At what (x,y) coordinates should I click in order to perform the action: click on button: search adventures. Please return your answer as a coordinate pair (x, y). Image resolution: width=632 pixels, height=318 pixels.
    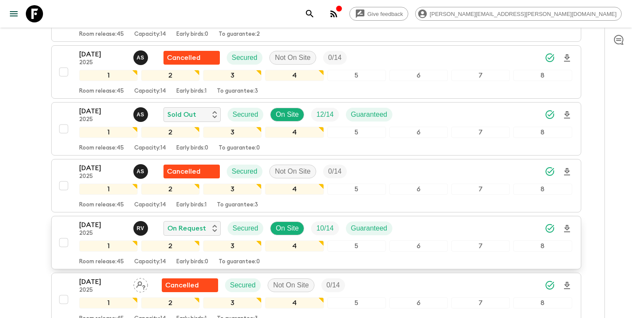
    Looking at the image, I should click on (310, 14).